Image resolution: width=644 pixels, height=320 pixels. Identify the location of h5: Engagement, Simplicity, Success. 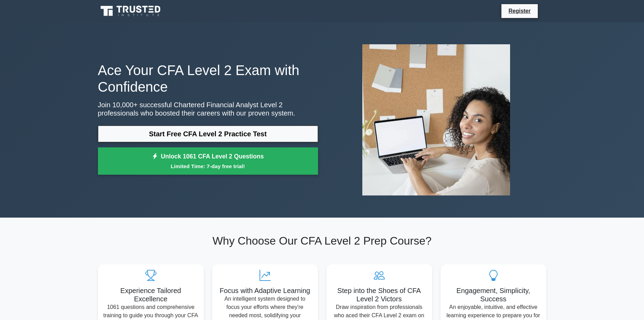
(494, 295).